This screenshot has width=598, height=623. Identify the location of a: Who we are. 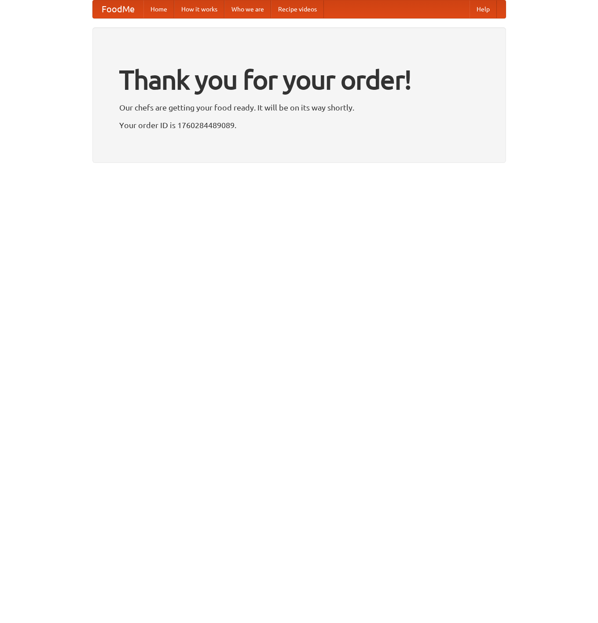
(248, 9).